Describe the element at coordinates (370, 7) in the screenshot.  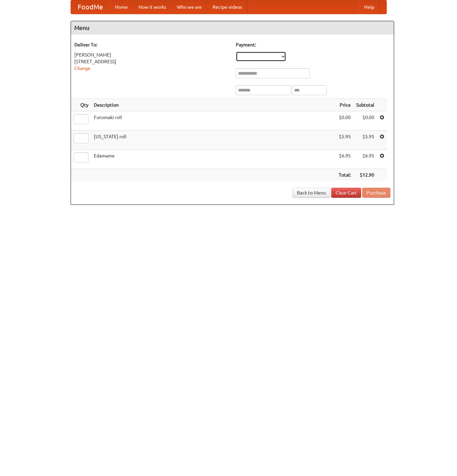
I see `a: Help` at that location.